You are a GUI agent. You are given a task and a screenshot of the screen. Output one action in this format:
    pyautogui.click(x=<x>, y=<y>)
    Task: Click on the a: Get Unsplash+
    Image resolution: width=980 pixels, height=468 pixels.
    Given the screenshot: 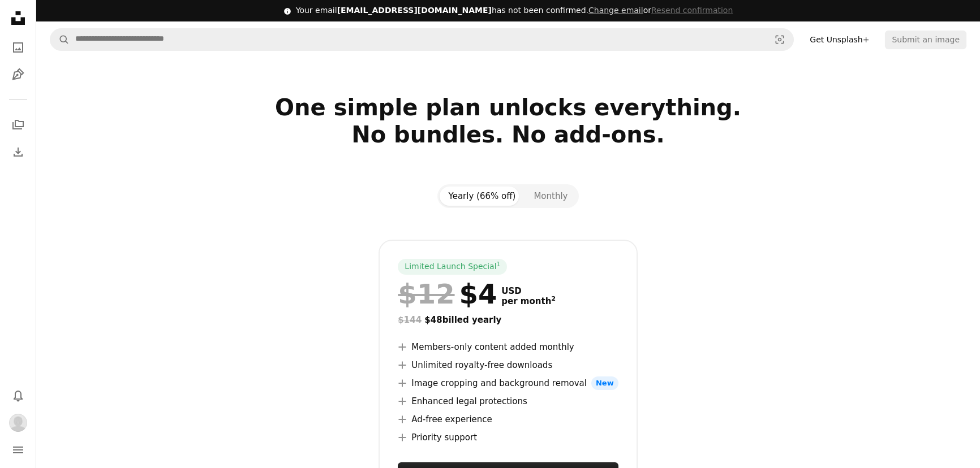 What is the action you would take?
    pyautogui.click(x=839, y=39)
    